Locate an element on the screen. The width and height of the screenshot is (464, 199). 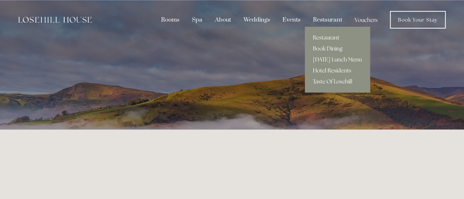
a: Book Dining is located at coordinates (337, 49).